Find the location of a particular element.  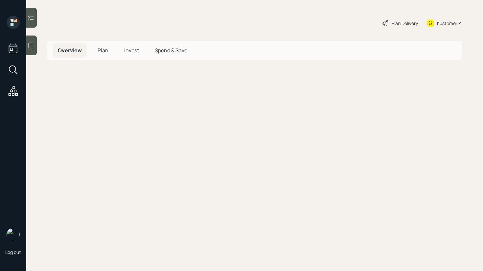

div: Log out is located at coordinates (13, 252).